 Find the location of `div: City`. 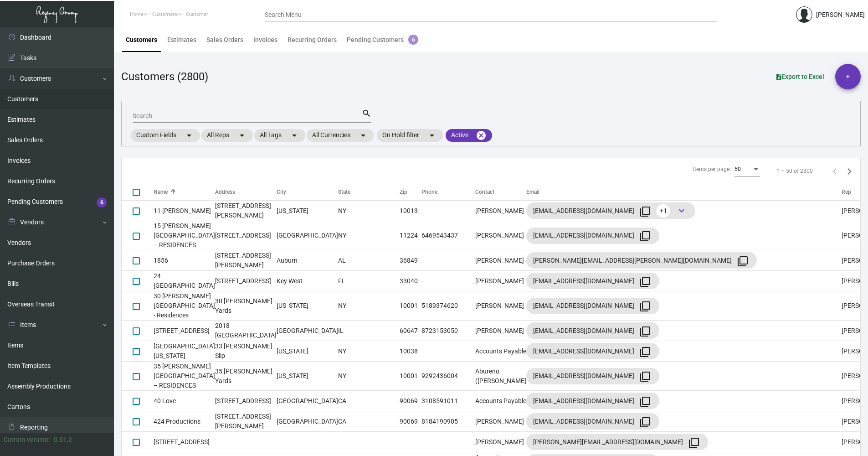

div: City is located at coordinates (307, 192).